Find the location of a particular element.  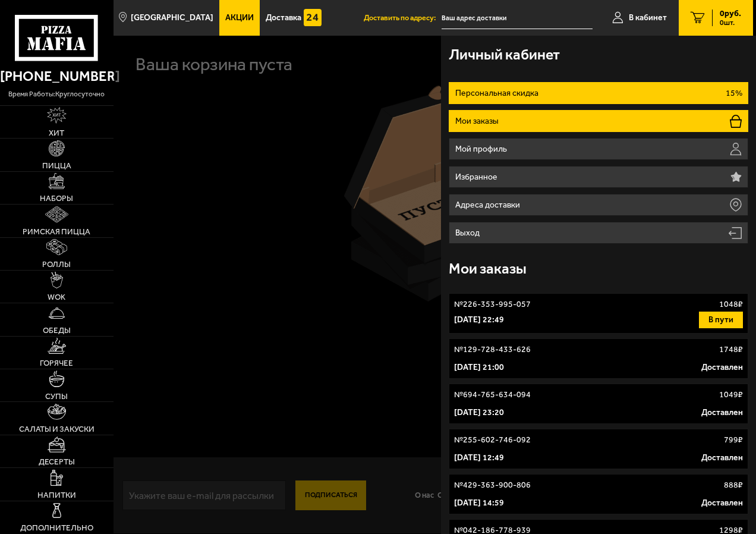

p: 1048 ₽ is located at coordinates (731, 304).